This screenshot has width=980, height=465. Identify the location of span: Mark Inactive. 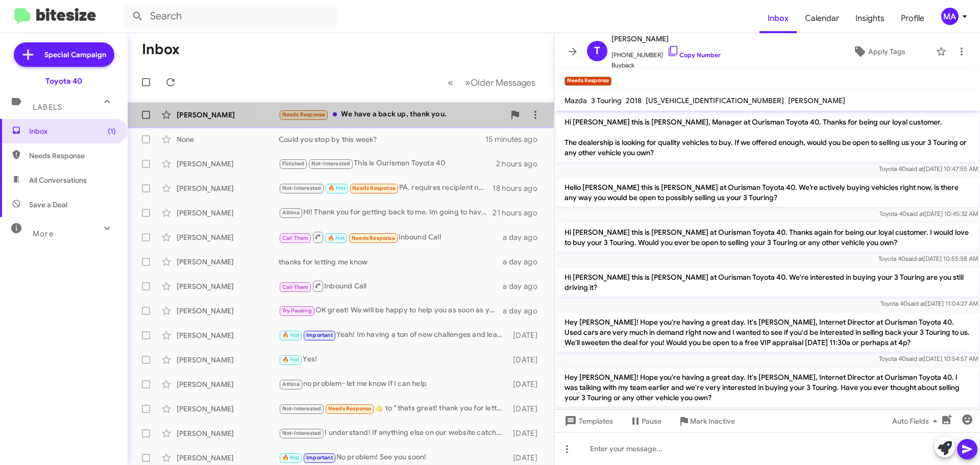
(713, 421).